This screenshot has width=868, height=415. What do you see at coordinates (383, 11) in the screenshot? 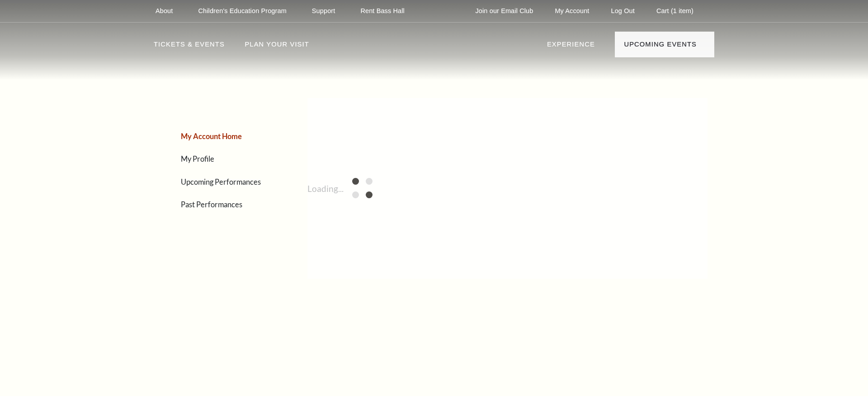
I see `p: Rent Bass Hall` at bounding box center [383, 11].